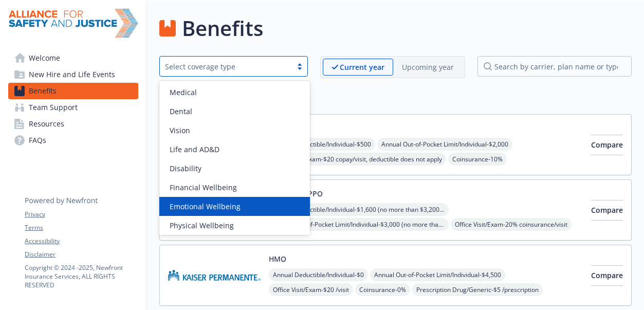 Image resolution: width=644 pixels, height=310 pixels. Describe the element at coordinates (73, 58) in the screenshot. I see `a: Welcome` at that location.